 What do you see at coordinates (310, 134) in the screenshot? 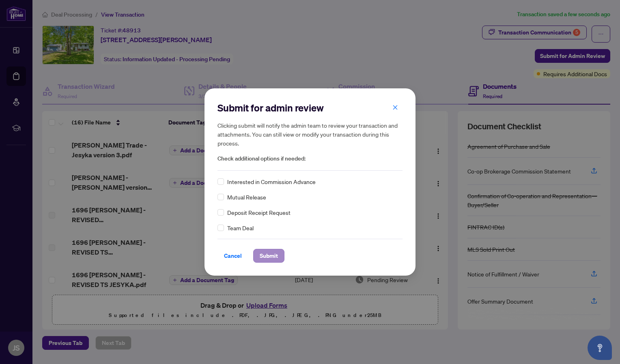
I see `h5: Clicking submit will notify the admin team to review your transaction and attachments. You can st...` at bounding box center [310, 134].